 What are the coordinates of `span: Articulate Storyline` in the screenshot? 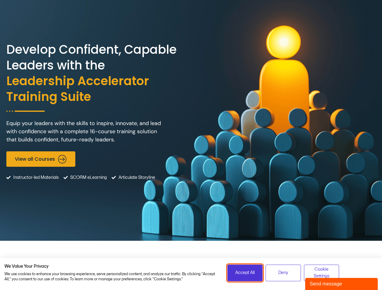 It's located at (136, 178).